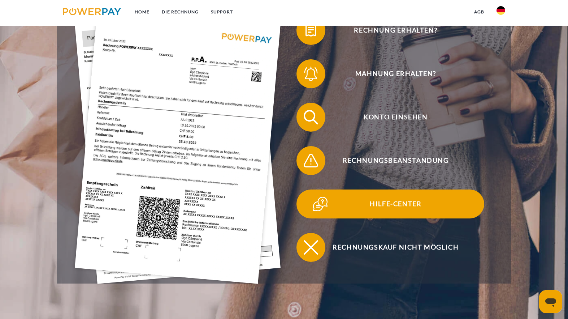 The width and height of the screenshot is (568, 319). What do you see at coordinates (180, 12) in the screenshot?
I see `a: DIE RECHNUNG` at bounding box center [180, 12].